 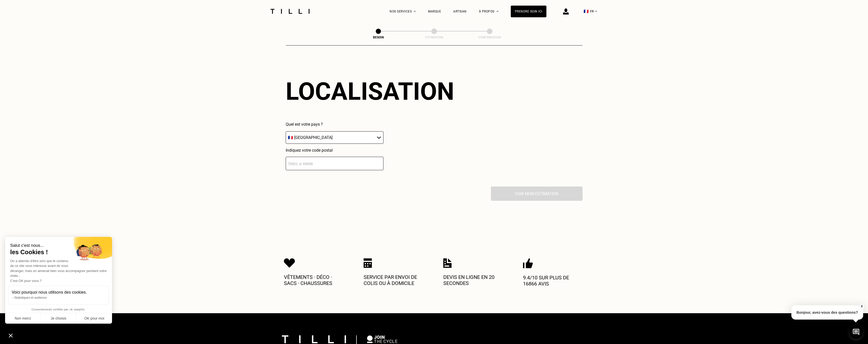 I want to click on img: Menu déroulant, so click(x=415, y=11).